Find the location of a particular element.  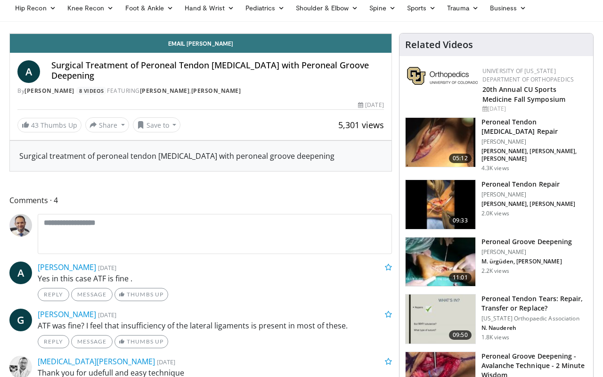

h3: Peroneal Tendon Tears: Repair, Transfer or Replace? is located at coordinates (534, 303).